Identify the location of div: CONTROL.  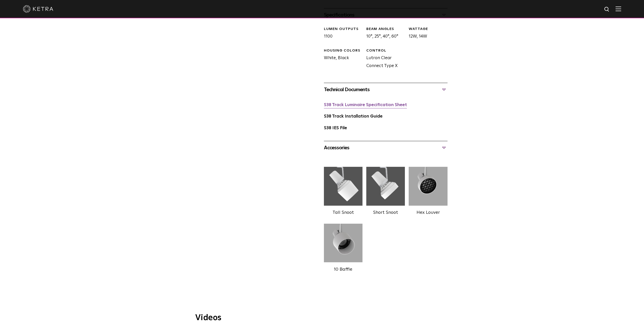
(386, 51).